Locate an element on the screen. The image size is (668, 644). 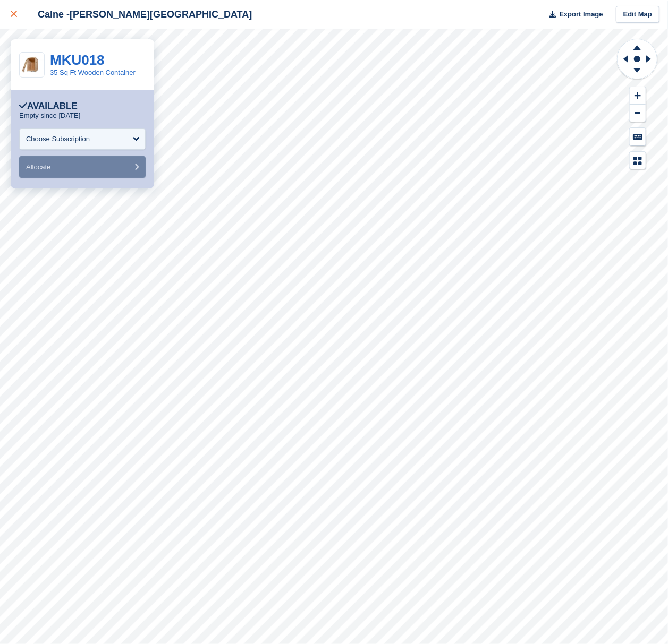
a: MKU018 is located at coordinates (77, 60).